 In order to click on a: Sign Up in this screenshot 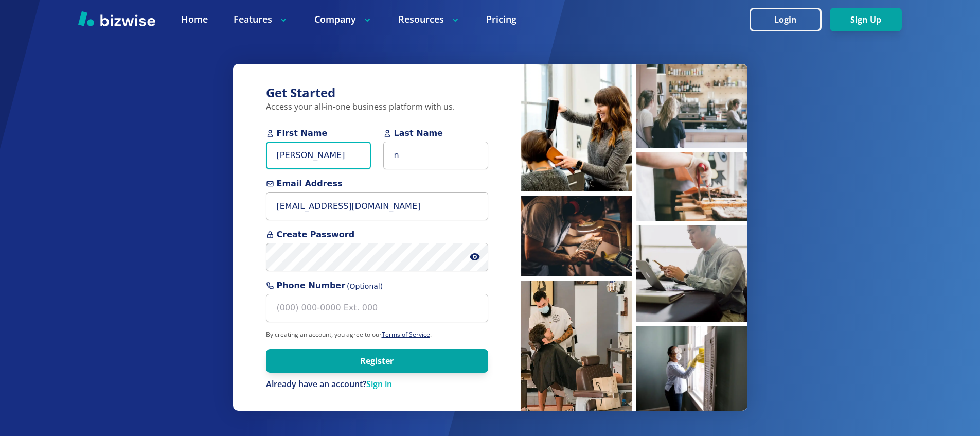, I will do `click(866, 20)`.